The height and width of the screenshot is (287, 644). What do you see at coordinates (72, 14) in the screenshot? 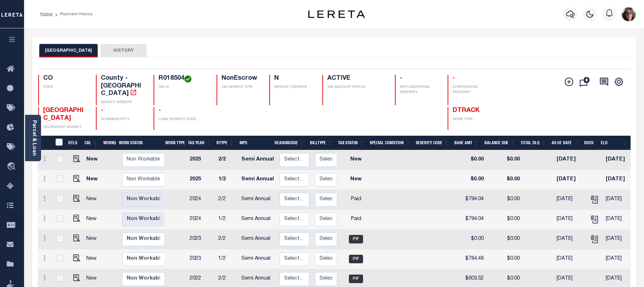
I see `li: Payment History` at bounding box center [72, 14].